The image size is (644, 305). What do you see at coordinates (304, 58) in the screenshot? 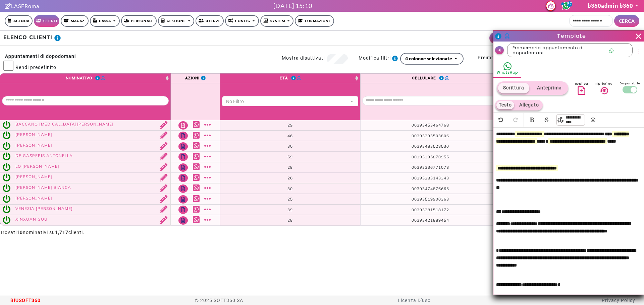
I see `label: Mostra disattivati` at bounding box center [304, 58].